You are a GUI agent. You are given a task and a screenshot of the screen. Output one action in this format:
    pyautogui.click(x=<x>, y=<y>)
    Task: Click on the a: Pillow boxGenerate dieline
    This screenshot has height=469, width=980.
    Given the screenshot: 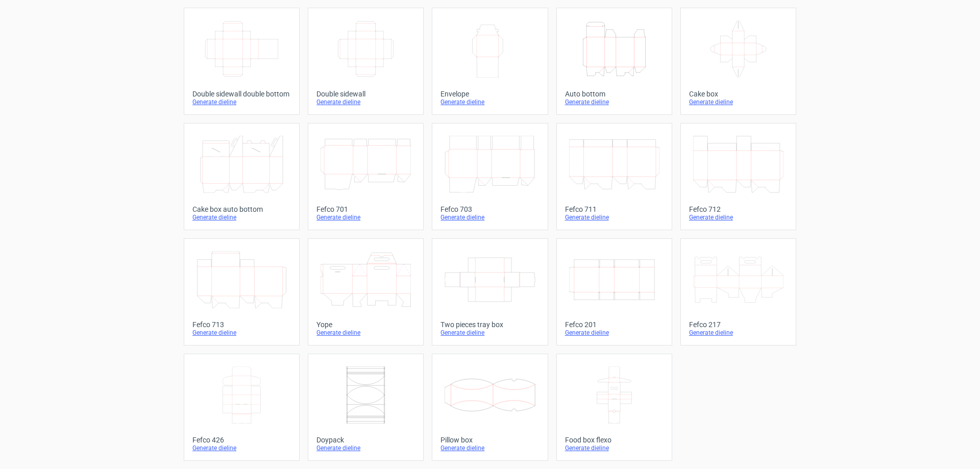 What is the action you would take?
    pyautogui.click(x=489, y=407)
    